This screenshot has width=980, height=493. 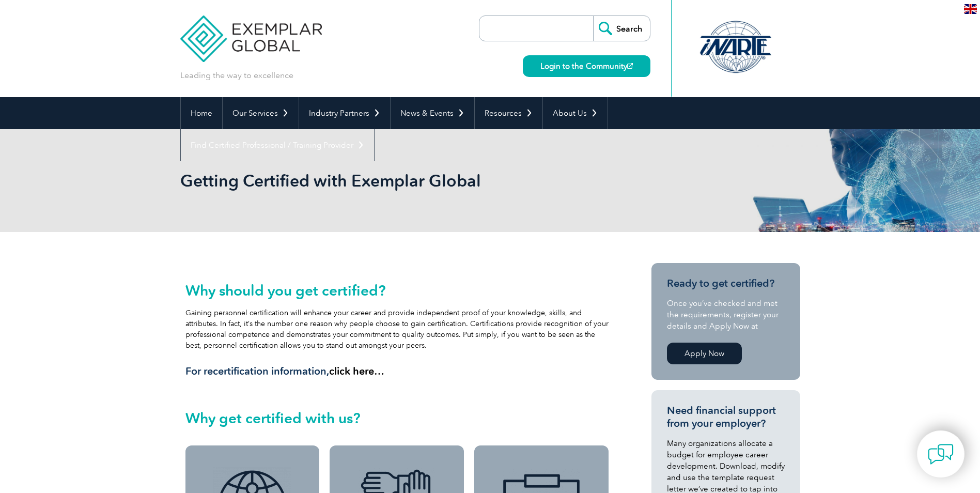 What do you see at coordinates (432, 113) in the screenshot?
I see `a: News & Events` at bounding box center [432, 113].